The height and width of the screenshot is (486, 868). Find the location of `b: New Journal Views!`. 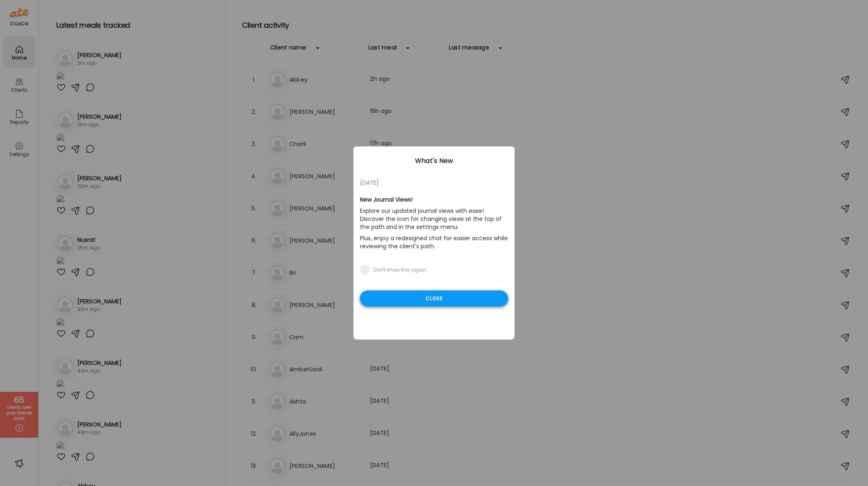

b: New Journal Views! is located at coordinates (386, 199).